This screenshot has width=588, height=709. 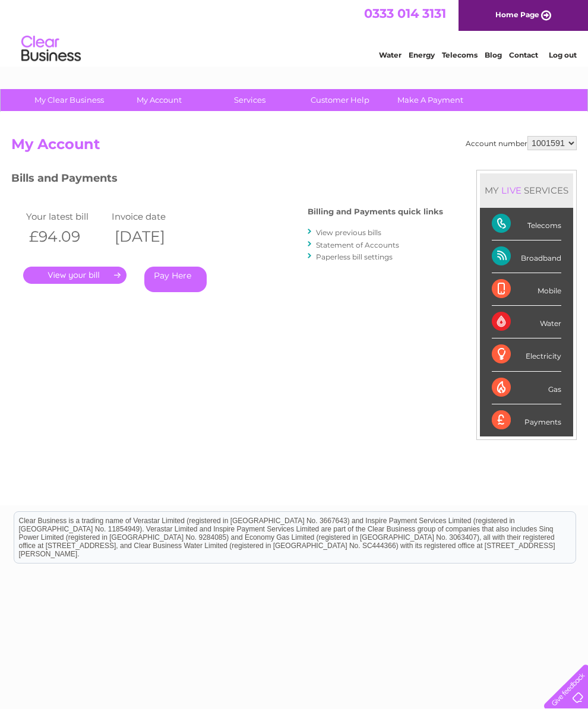 I want to click on a: Contact, so click(x=523, y=55).